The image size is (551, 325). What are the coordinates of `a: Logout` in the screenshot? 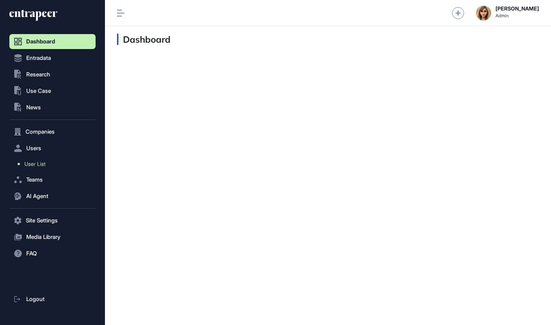 It's located at (52, 299).